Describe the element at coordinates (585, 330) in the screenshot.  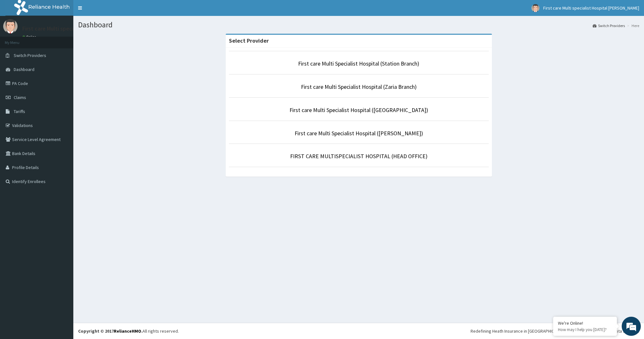
I see `p: How may I help you today?` at that location.